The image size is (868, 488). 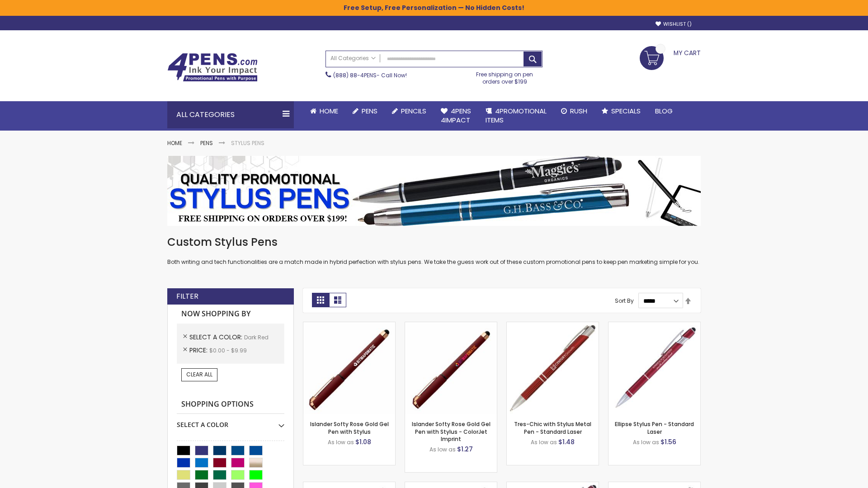 I want to click on strong: Grid, so click(x=321, y=300).